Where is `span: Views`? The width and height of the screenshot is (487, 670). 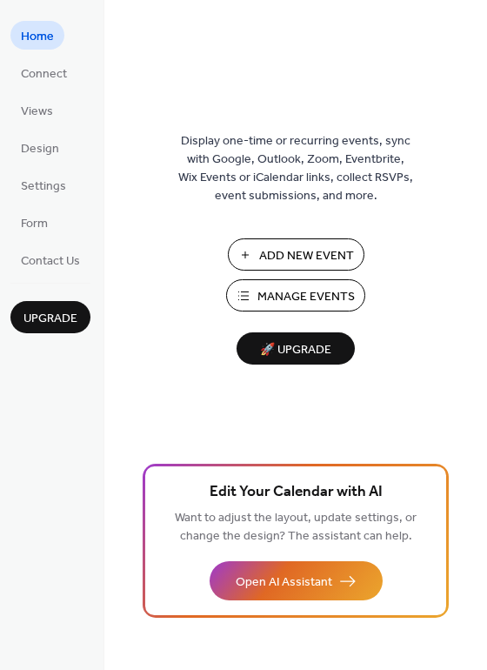
span: Views is located at coordinates (37, 111).